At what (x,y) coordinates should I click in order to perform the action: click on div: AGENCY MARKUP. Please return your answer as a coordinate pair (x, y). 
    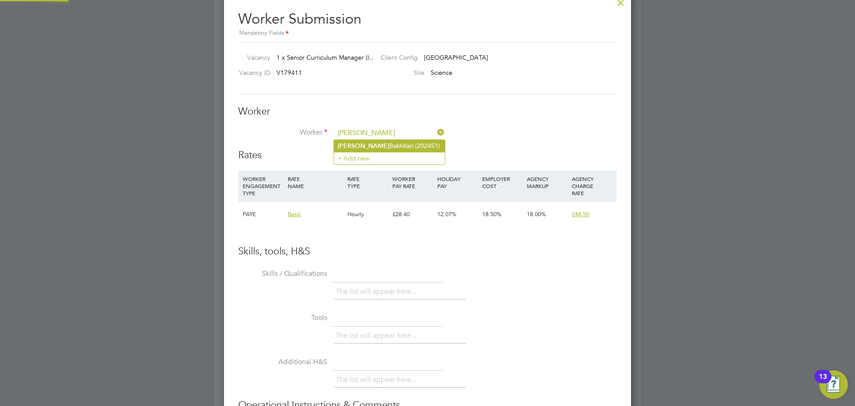
    Looking at the image, I should click on (547, 182).